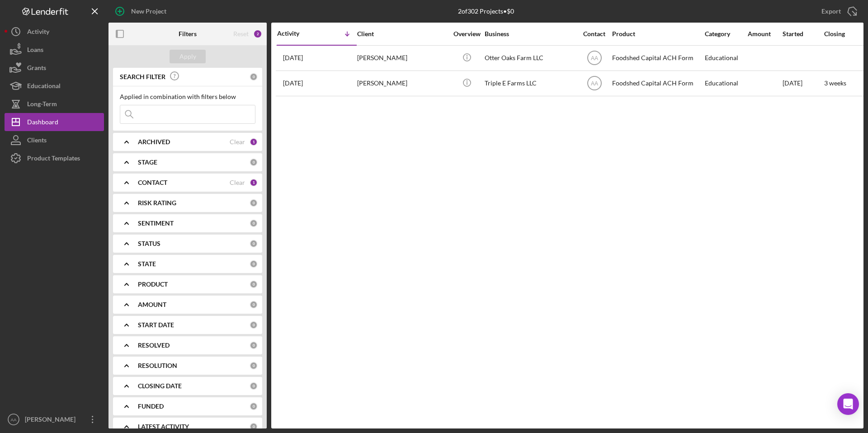 Image resolution: width=868 pixels, height=433 pixels. What do you see at coordinates (54, 86) in the screenshot?
I see `a: Educational` at bounding box center [54, 86].